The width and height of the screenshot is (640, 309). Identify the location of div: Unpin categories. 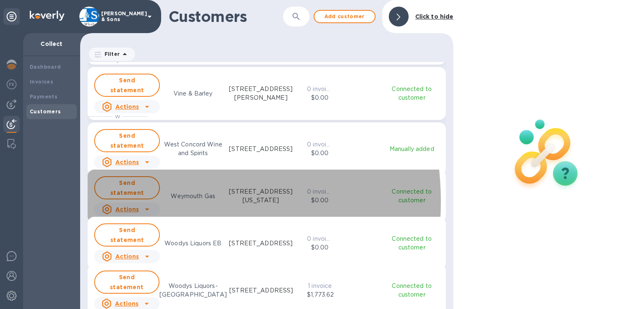
(12, 17).